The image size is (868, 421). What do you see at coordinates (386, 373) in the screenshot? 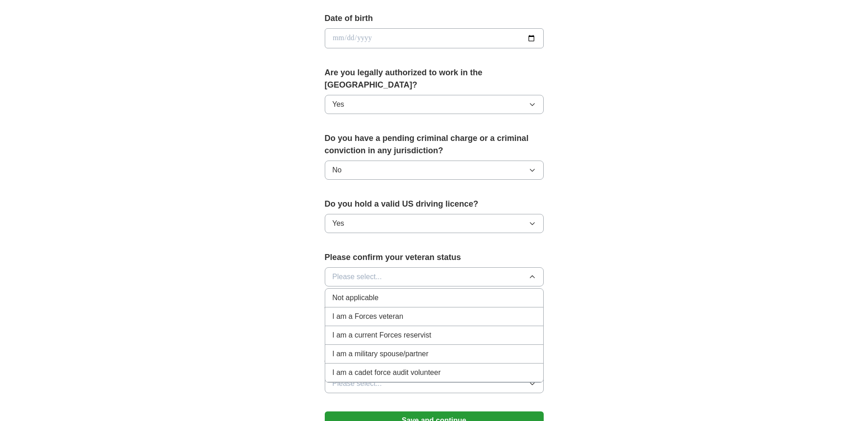
I see `span: I am a cadet force audit volunteer` at bounding box center [386, 373].